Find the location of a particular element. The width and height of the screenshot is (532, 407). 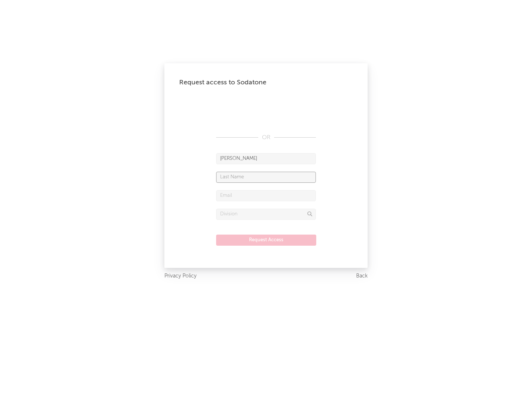

a: Back is located at coordinates (362, 276).